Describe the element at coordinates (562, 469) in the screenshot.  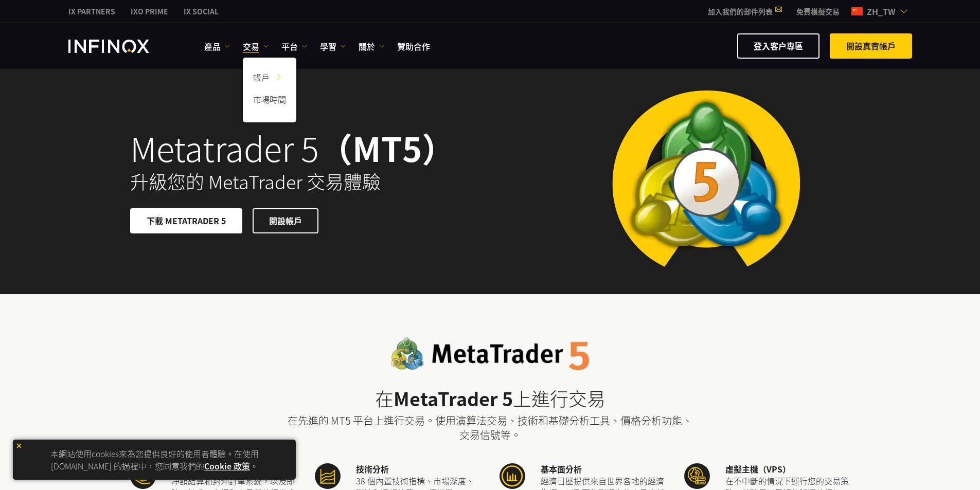
I see `strong: 基本面分析` at that location.